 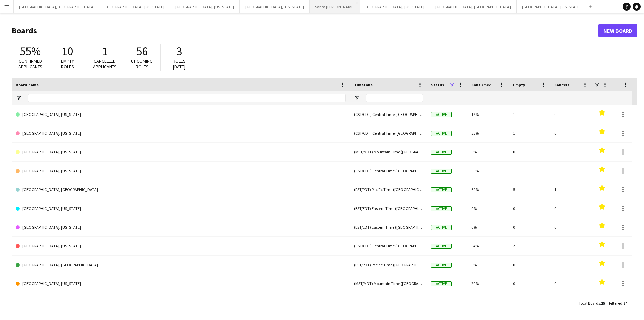 I want to click on span: 24, so click(x=625, y=303).